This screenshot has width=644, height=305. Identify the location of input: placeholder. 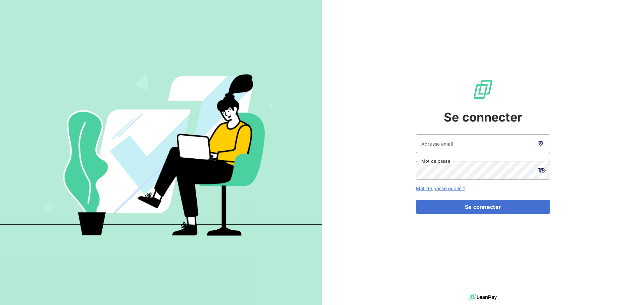
(483, 144).